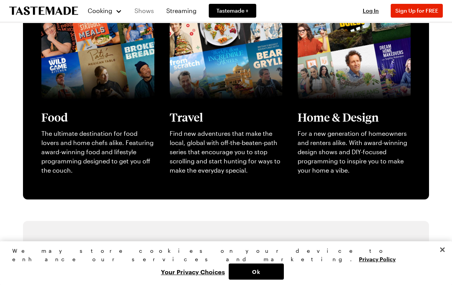  Describe the element at coordinates (256, 271) in the screenshot. I see `button: Ok` at that location.